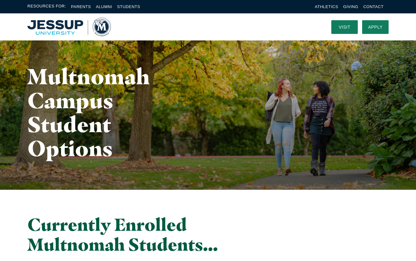 This screenshot has height=261, width=416. What do you see at coordinates (81, 7) in the screenshot?
I see `a: Parents` at bounding box center [81, 7].